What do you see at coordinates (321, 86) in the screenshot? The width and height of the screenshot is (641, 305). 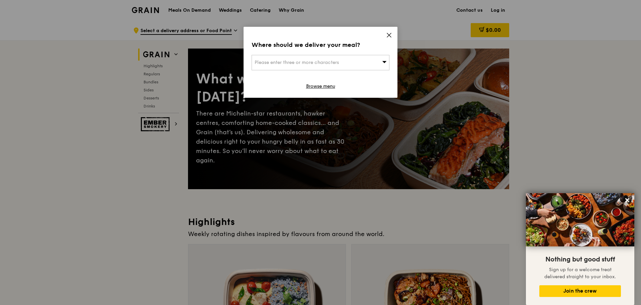 I see `a: Browse menu` at bounding box center [321, 86].